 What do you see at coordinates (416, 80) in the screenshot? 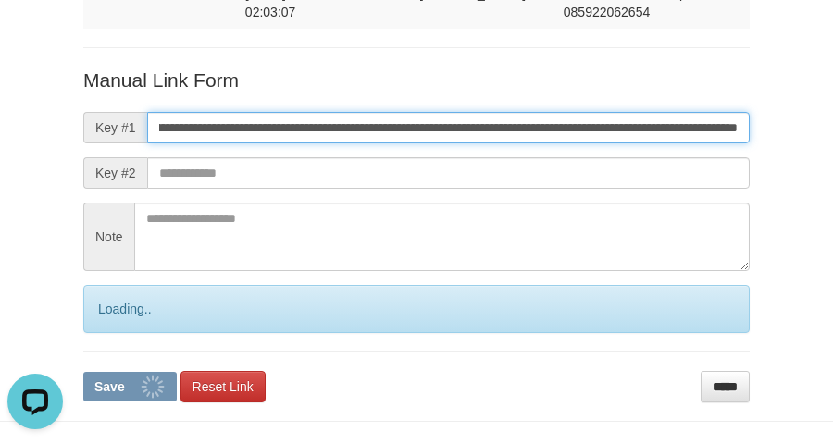
I see `p: Manual Link Form` at bounding box center [416, 80].